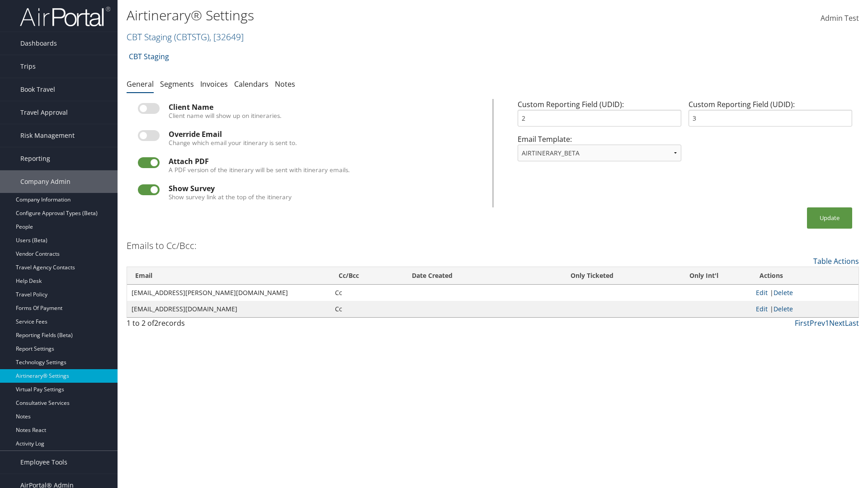  What do you see at coordinates (162, 246) in the screenshot?
I see `h3: Emails to Cc/Bcc:` at bounding box center [162, 246].